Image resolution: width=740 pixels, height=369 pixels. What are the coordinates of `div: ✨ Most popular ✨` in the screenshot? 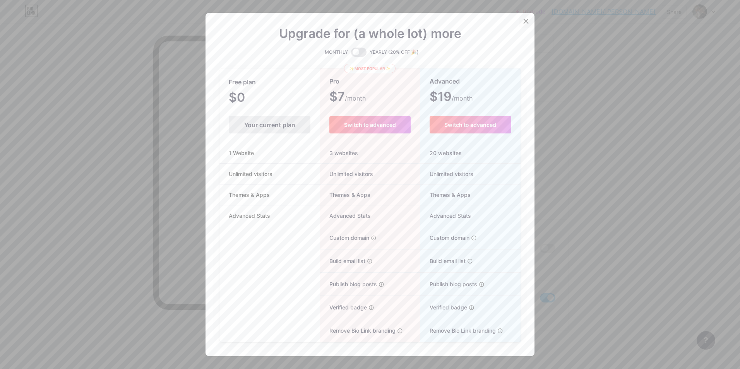 It's located at (370, 68).